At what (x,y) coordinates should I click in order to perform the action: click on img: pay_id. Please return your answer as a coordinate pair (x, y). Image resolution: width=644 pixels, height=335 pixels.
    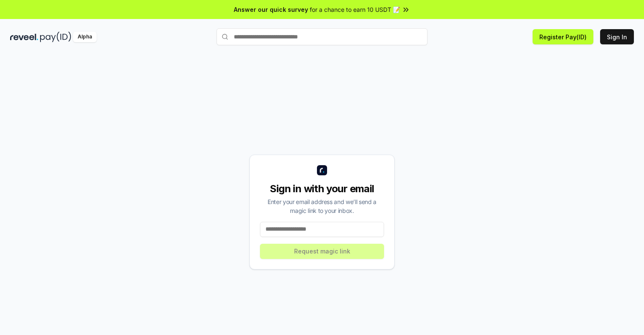
    Looking at the image, I should click on (56, 37).